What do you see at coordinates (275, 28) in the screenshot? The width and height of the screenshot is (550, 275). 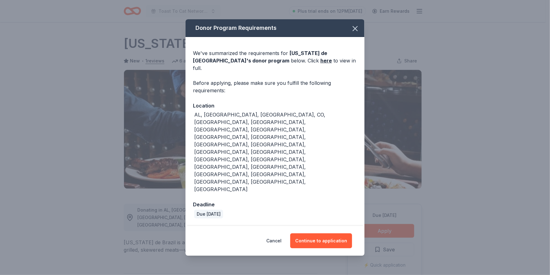 I see `div: Donor Program Requirements` at bounding box center [275, 28].